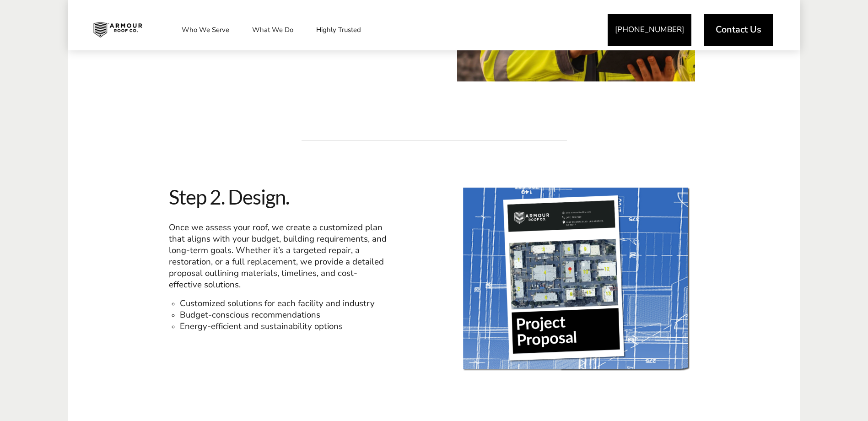  Describe the element at coordinates (739, 29) in the screenshot. I see `span: Contact Us` at that location.